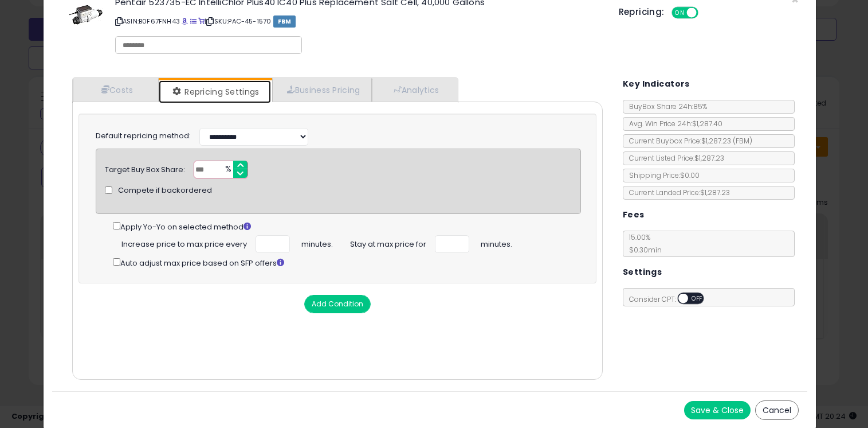 Image resolution: width=868 pixels, height=428 pixels. Describe the element at coordinates (347, 262) in the screenshot. I see `div: Auto adjust max price based on SFP offers` at that location.